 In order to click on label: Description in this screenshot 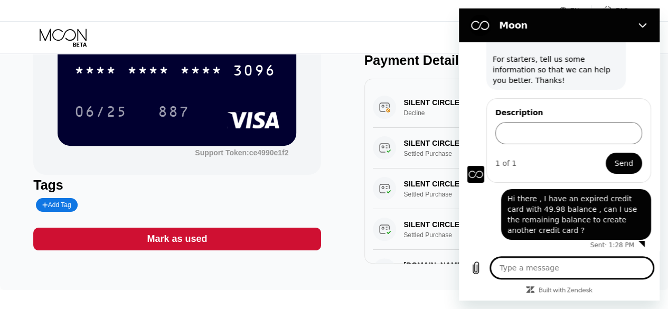, I will do `click(110, 104)`.